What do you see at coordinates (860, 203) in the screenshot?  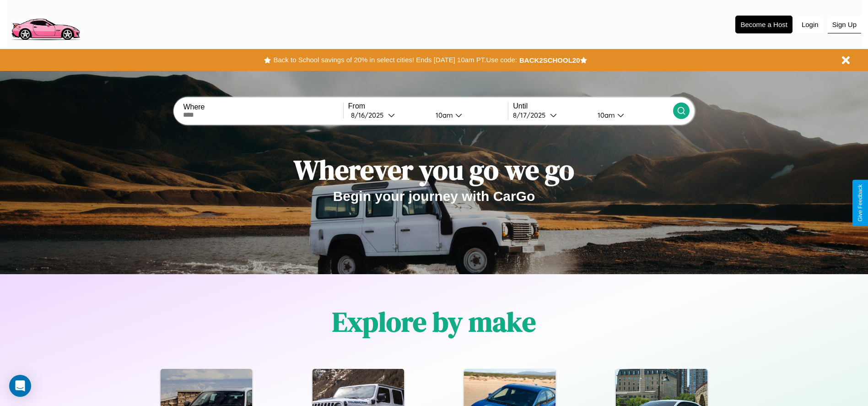 I see `div: Give Feedback` at bounding box center [860, 203].